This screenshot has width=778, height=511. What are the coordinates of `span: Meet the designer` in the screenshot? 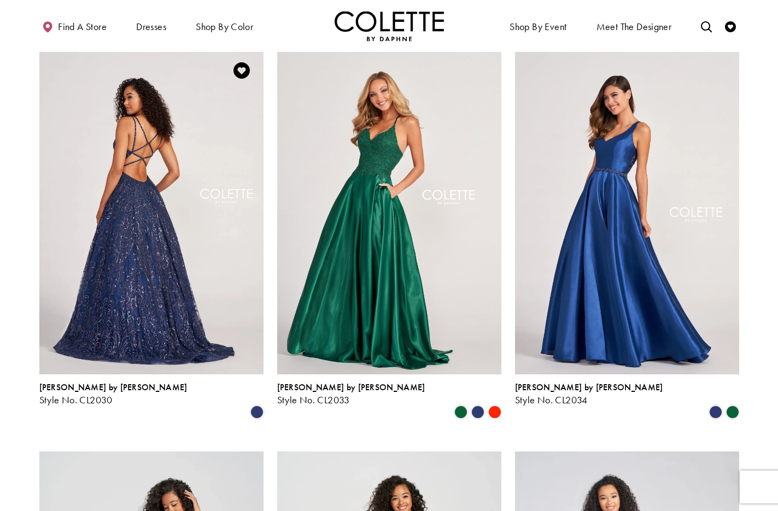 It's located at (634, 27).